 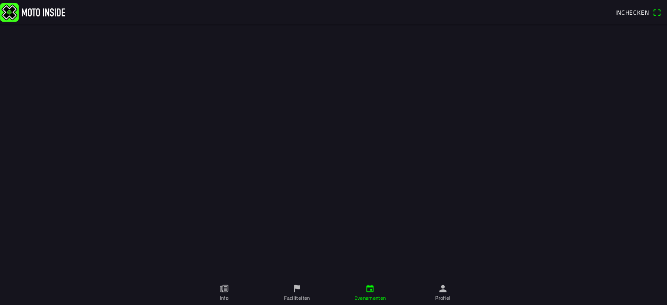 I want to click on ion-icon: flag, so click(x=297, y=289).